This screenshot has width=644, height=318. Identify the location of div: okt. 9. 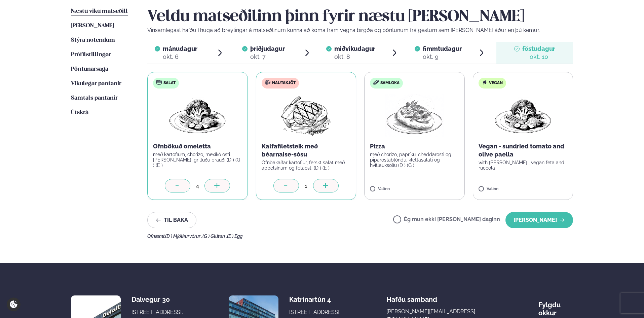
(442, 57).